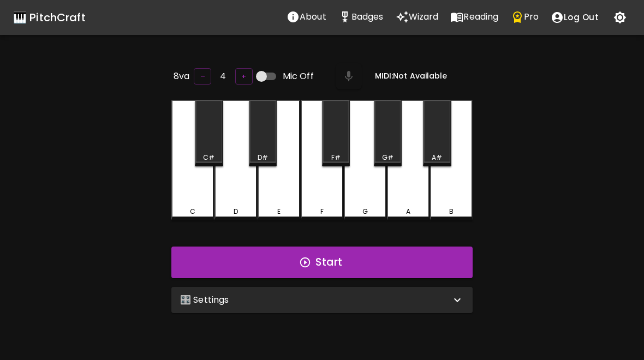 This screenshot has height=360, width=644. Describe the element at coordinates (475, 17) in the screenshot. I see `button: Reading` at that location.